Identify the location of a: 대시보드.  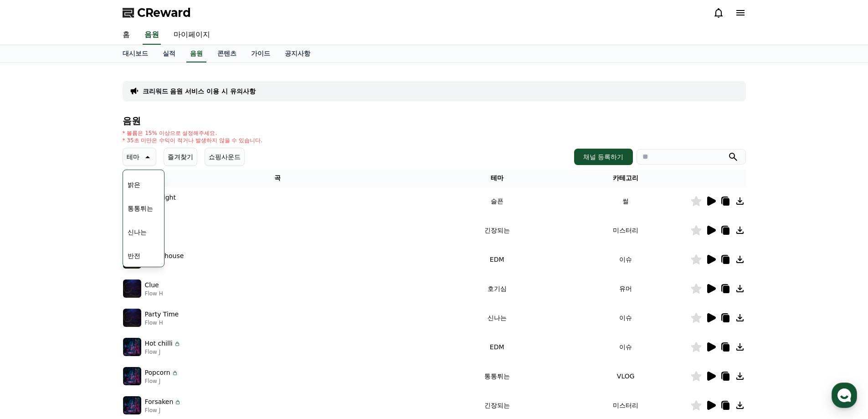
(136, 54).